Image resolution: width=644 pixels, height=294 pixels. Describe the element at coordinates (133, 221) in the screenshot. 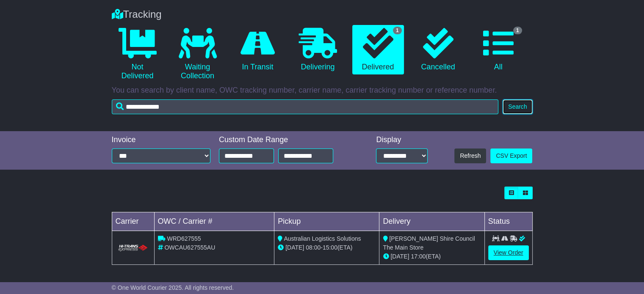

I see `td: Carrier` at that location.